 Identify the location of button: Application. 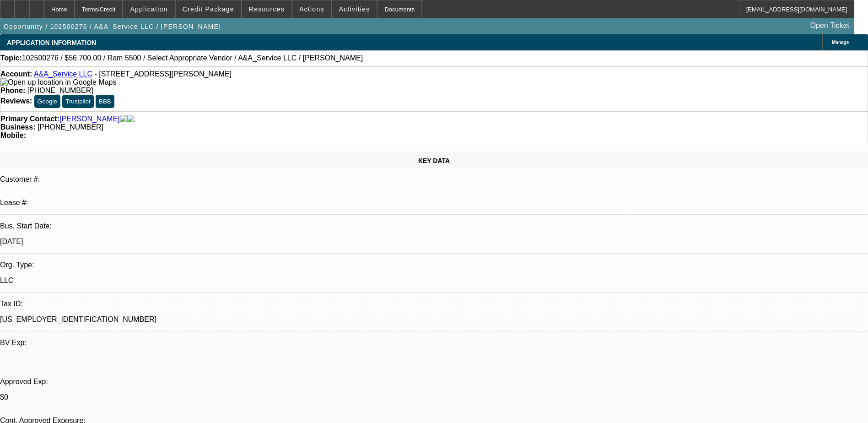
(149, 9).